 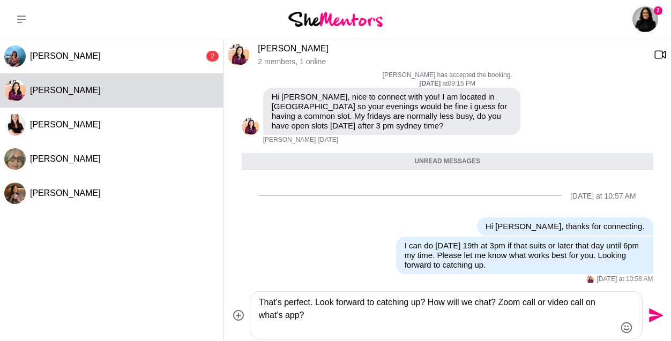 What do you see at coordinates (447, 162) in the screenshot?
I see `div: Unread messages` at bounding box center [447, 162].